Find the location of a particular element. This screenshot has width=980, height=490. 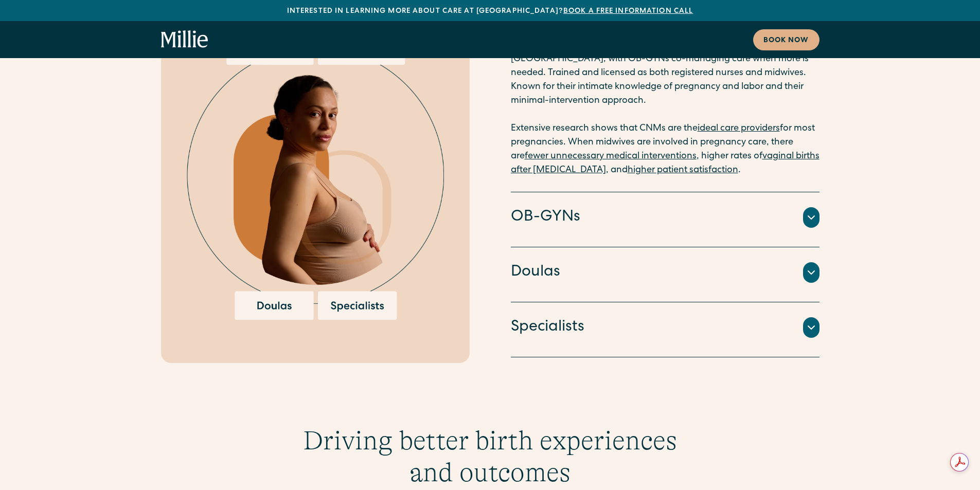

h3: Driving better birth experiences and outcomes is located at coordinates (490, 457).